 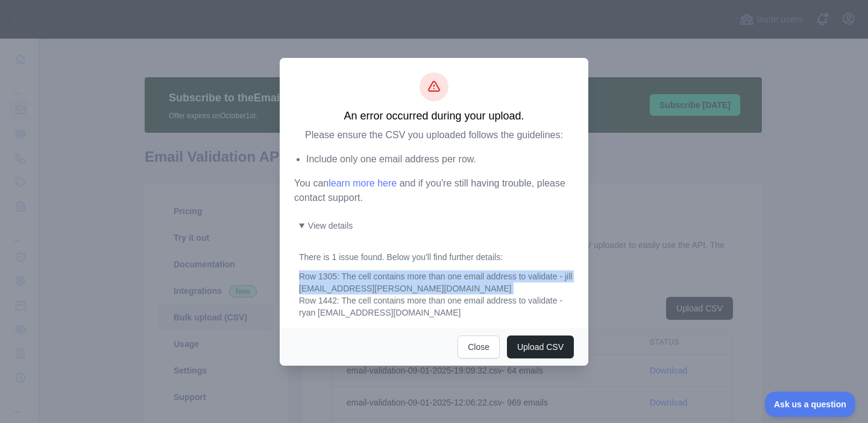 What do you see at coordinates (478, 347) in the screenshot?
I see `button: Close` at bounding box center [478, 347].